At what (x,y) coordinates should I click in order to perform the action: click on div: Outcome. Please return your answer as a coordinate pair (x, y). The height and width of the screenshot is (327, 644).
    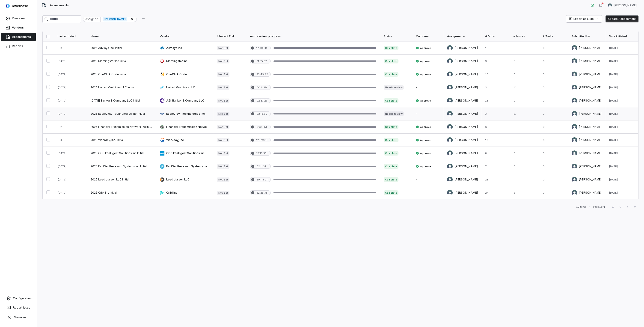
    Looking at the image, I should click on (427, 36).